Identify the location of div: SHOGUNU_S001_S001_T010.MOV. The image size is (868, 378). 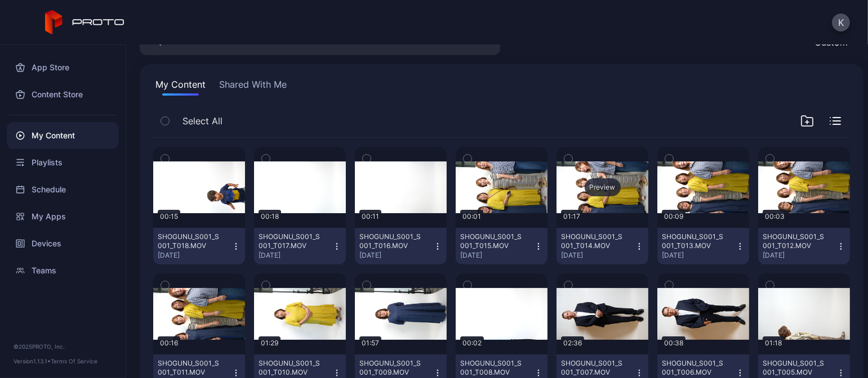
(289, 368).